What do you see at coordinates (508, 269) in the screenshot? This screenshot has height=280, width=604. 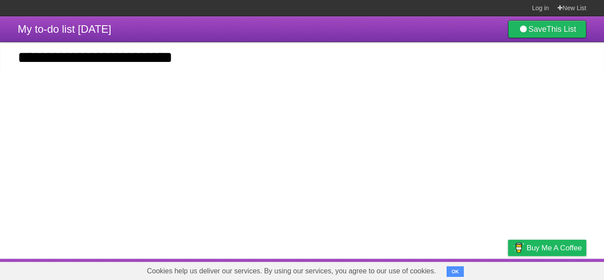 I see `a: Privacy` at bounding box center [508, 269].